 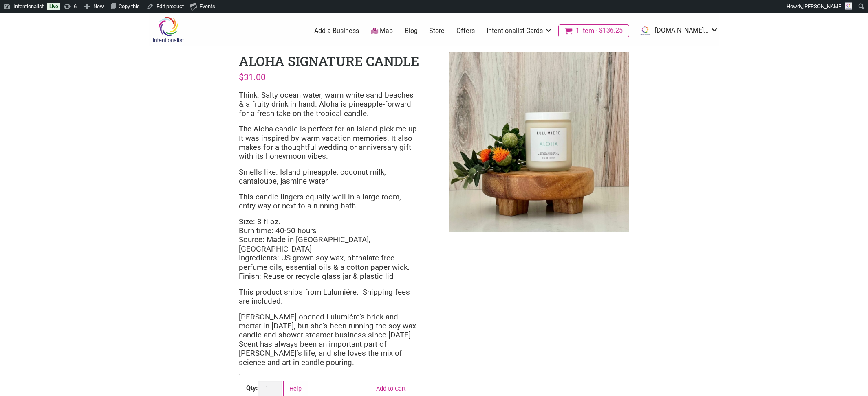 What do you see at coordinates (252, 388) in the screenshot?
I see `div: Qty:` at bounding box center [252, 388].